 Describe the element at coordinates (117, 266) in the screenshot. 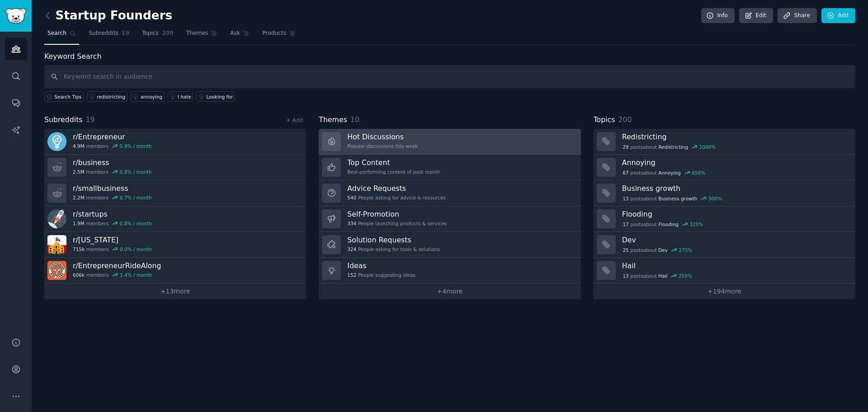

I see `h3: r/ EntrepreneurRideAlong` at that location.